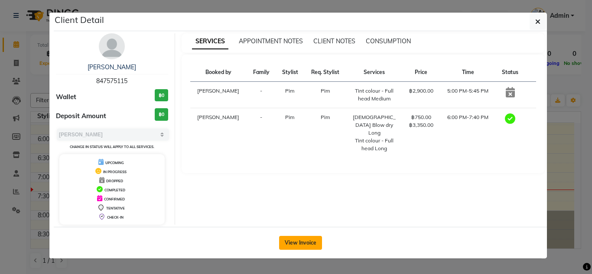  Describe the element at coordinates (115, 218) in the screenshot. I see `span: CHECK-IN` at that location.